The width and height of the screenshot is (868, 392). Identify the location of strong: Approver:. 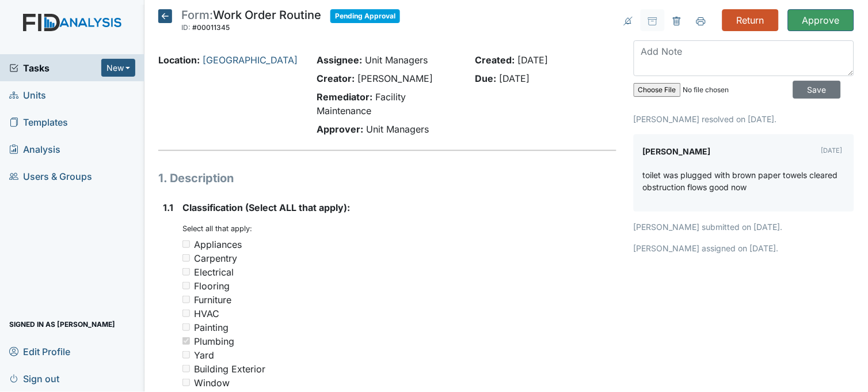
(340, 129).